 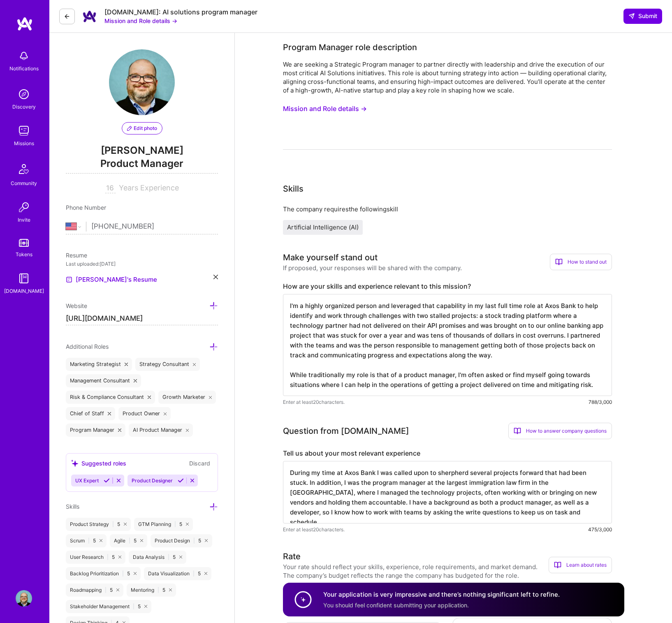 What do you see at coordinates (163, 524) in the screenshot?
I see `div: GTM Planning 5` at bounding box center [163, 524].